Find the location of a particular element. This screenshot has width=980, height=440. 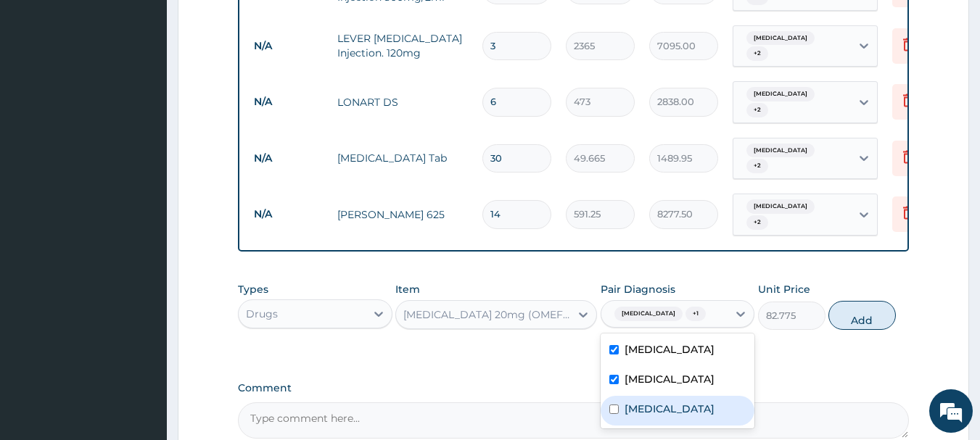

div: Minimize live chat window is located at coordinates (255, 25).